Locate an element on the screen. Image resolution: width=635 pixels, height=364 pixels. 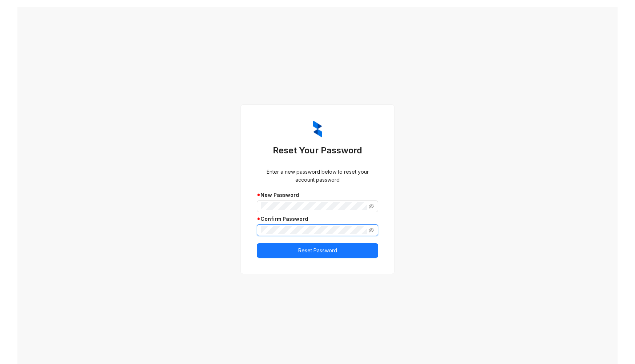
h3: Reset Your Password is located at coordinates (318, 150).